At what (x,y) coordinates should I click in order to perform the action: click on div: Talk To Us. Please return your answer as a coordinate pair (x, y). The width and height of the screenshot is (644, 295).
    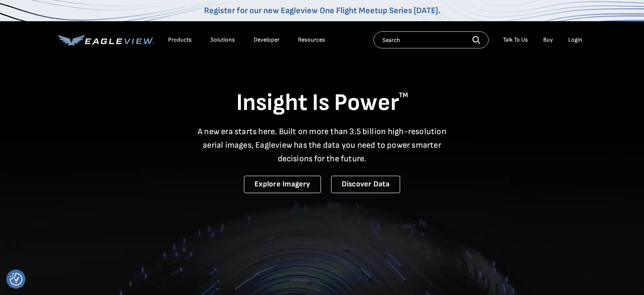
    Looking at the image, I should click on (515, 40).